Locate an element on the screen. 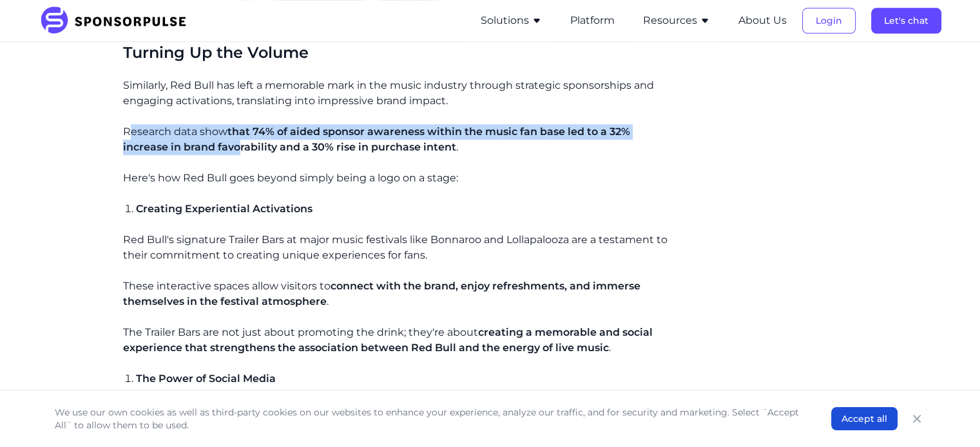 The height and width of the screenshot is (447, 980). span: Creating Experiential Activations is located at coordinates (224, 209).